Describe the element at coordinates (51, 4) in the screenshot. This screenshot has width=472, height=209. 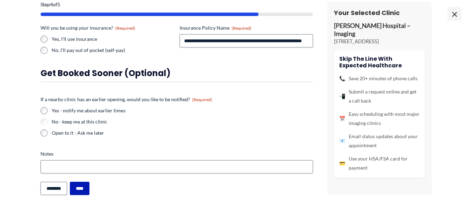
I see `span: 4` at that location.